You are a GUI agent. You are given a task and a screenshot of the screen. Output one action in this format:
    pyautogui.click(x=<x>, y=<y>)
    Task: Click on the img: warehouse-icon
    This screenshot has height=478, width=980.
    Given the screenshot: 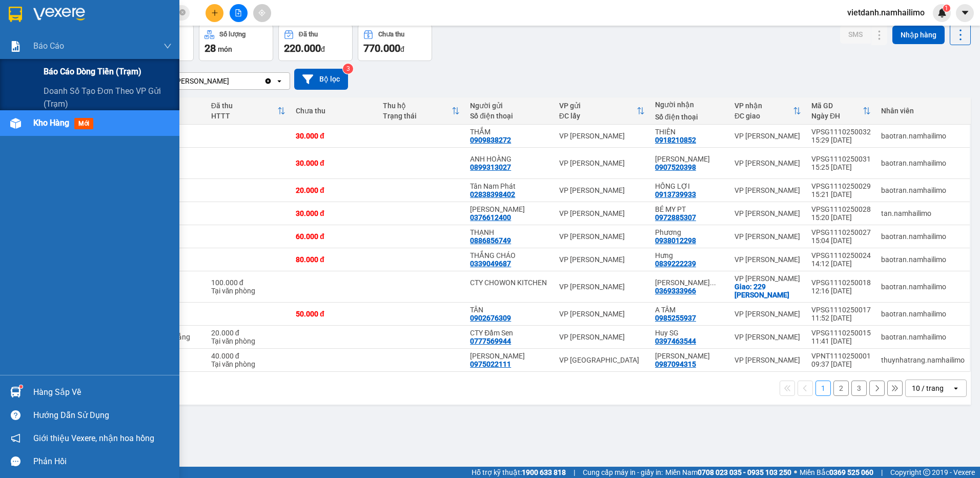 What is the action you would take?
    pyautogui.click(x=16, y=123)
    